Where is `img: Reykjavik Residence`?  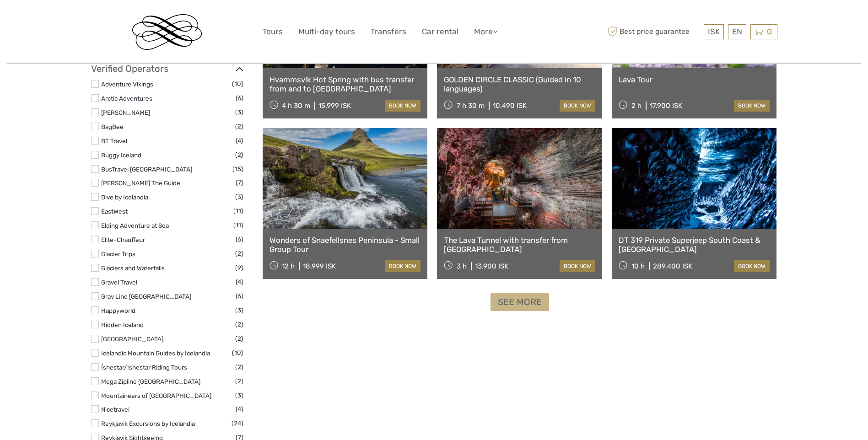
img: Reykjavik Residence is located at coordinates (167, 32).